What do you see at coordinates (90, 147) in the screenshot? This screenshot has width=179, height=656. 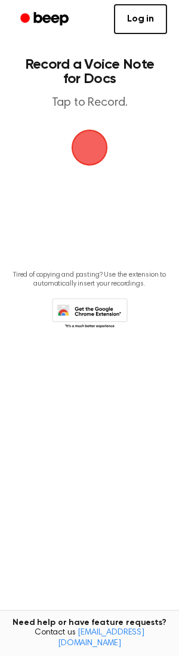 I see `img: Beep Logo` at bounding box center [90, 147].